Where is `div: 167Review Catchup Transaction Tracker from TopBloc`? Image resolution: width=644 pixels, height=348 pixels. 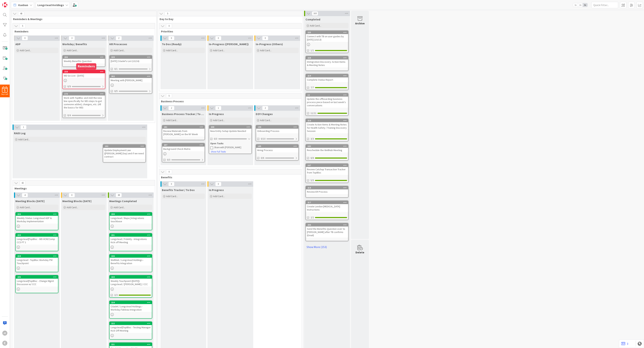 div: 167Review Catchup Transaction Tracker from TopBloc is located at coordinates (327, 169).